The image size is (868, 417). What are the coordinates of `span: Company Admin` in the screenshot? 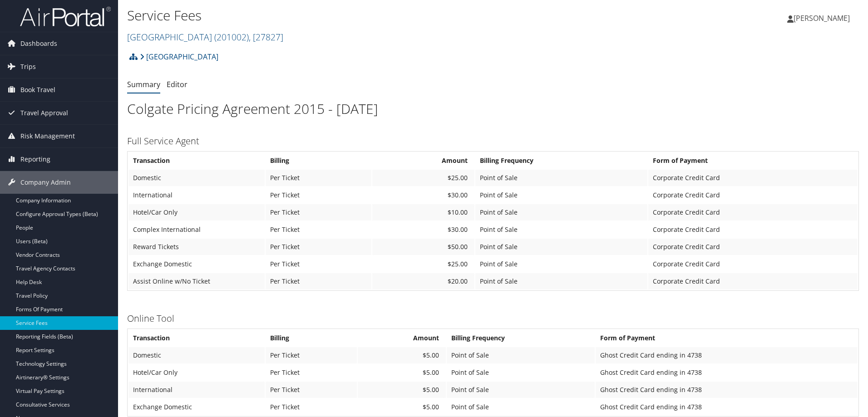 It's located at (45, 182).